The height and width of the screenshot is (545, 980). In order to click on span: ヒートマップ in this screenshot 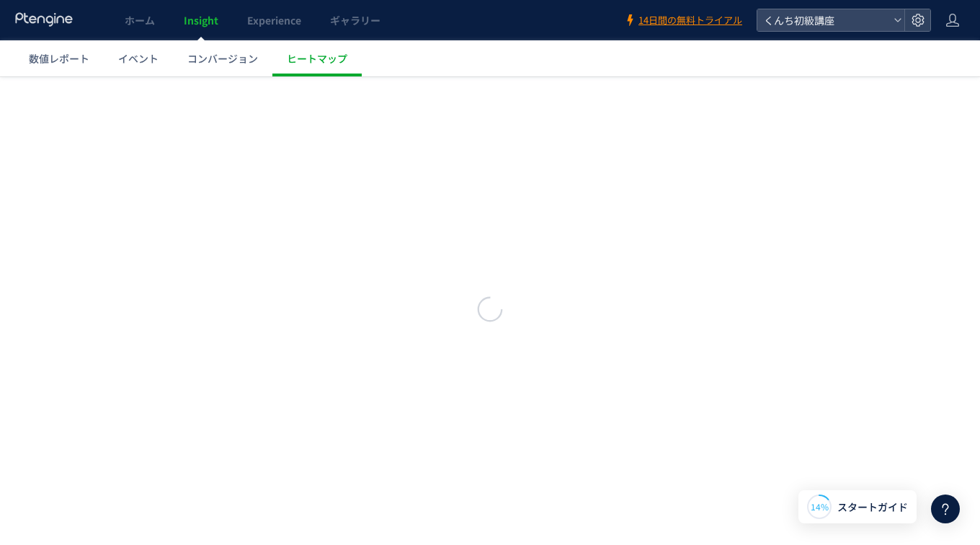, I will do `click(317, 58)`.